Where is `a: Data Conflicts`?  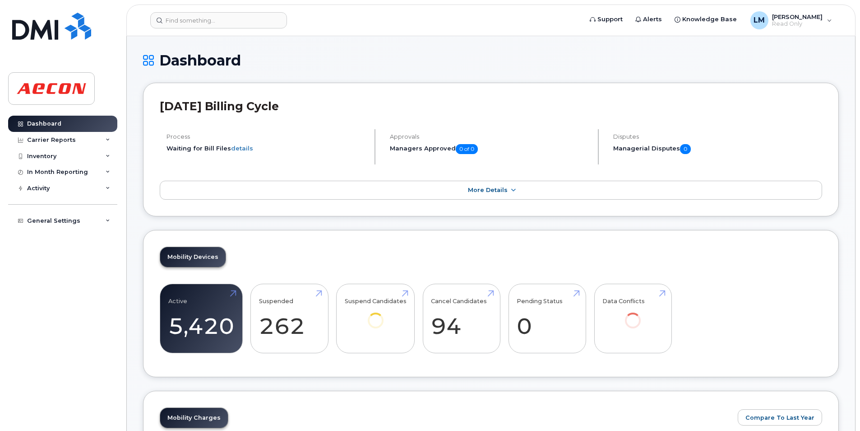 a: Data Conflicts is located at coordinates (633, 314).